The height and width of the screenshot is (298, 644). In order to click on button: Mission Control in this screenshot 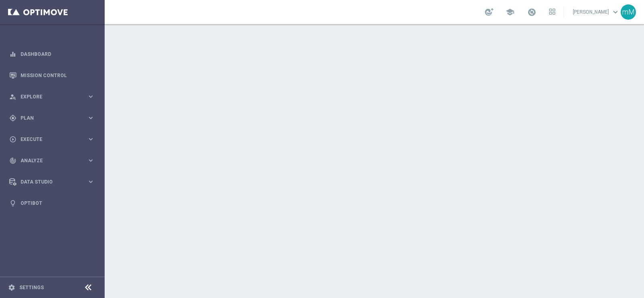, I will do `click(52, 76)`.